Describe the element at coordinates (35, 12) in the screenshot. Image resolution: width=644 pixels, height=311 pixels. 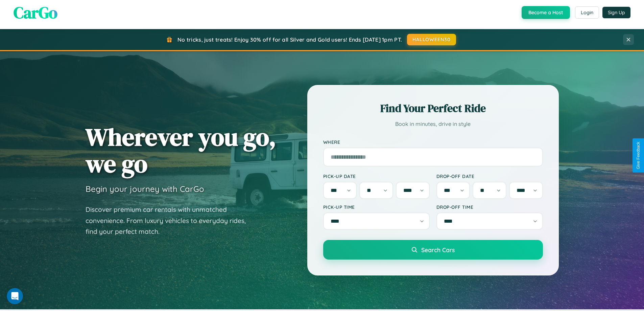
I see `span: CarGo` at that location.